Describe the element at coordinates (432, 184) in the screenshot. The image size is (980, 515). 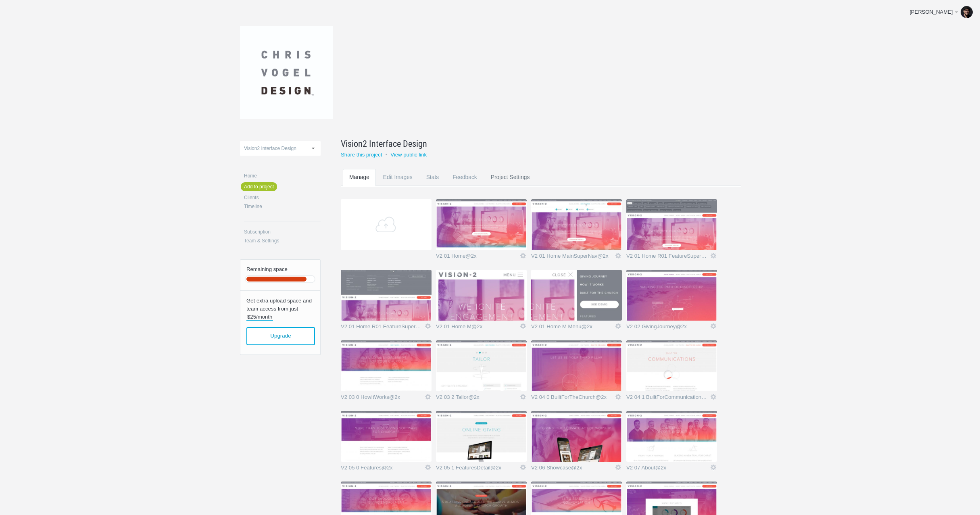
I see `a: Stats` at that location.